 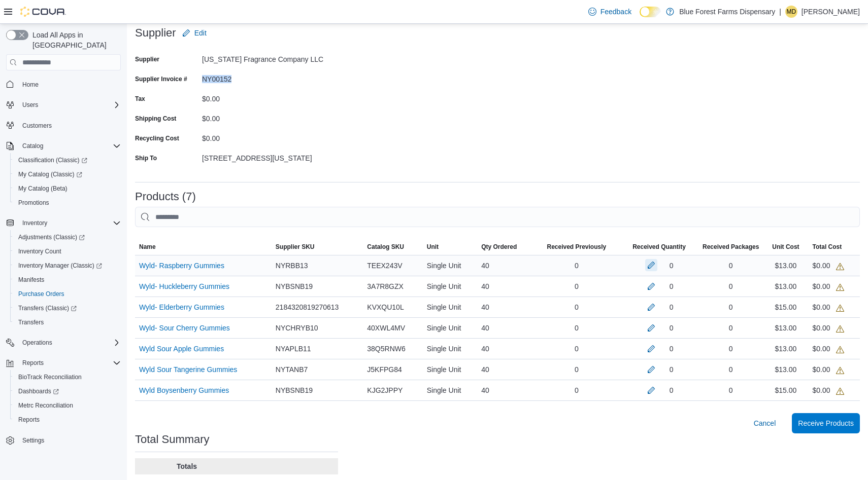 I want to click on span: Customers, so click(x=37, y=126).